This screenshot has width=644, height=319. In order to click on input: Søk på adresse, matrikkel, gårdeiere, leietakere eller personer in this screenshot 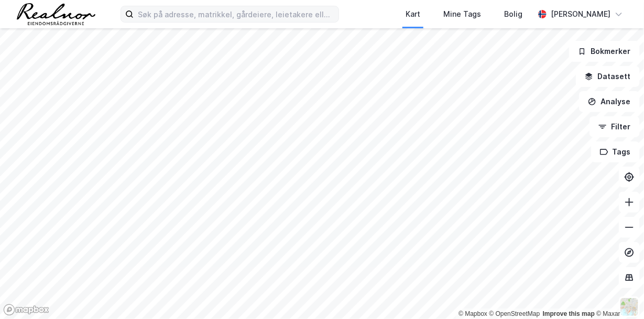, I will do `click(236, 14)`.